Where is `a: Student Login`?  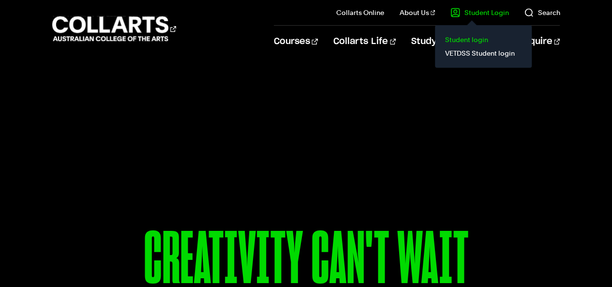
a: Student Login is located at coordinates (479, 13).